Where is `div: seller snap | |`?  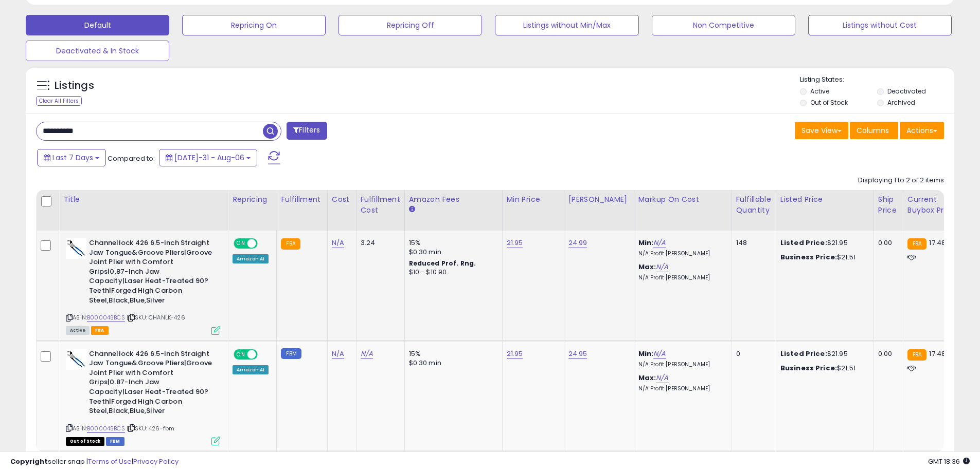 div: seller snap | | is located at coordinates (94, 462).